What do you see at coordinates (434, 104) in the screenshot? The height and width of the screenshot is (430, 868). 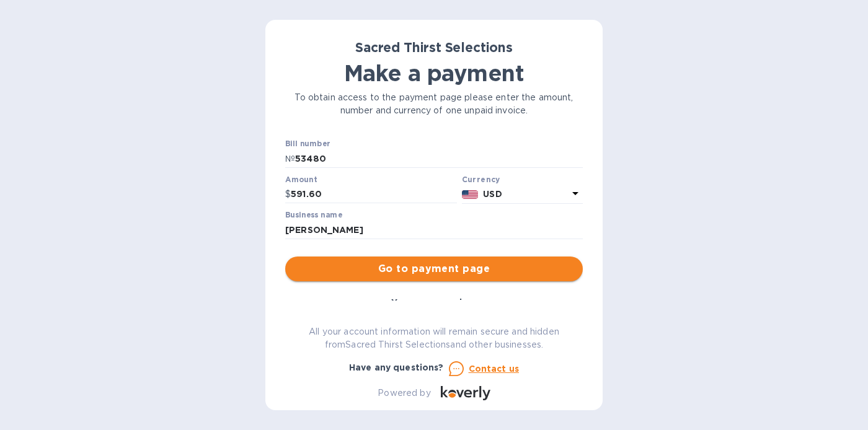 I see `p: To obtain access to the payment page please enter the amount, number and currency of one unpaid i...` at bounding box center [434, 104].